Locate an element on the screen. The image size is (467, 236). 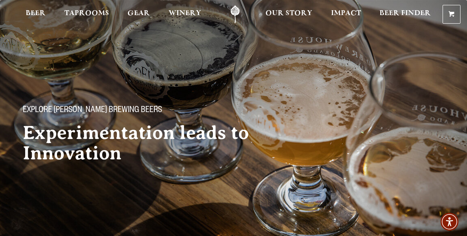
a: Gear is located at coordinates (138, 14).